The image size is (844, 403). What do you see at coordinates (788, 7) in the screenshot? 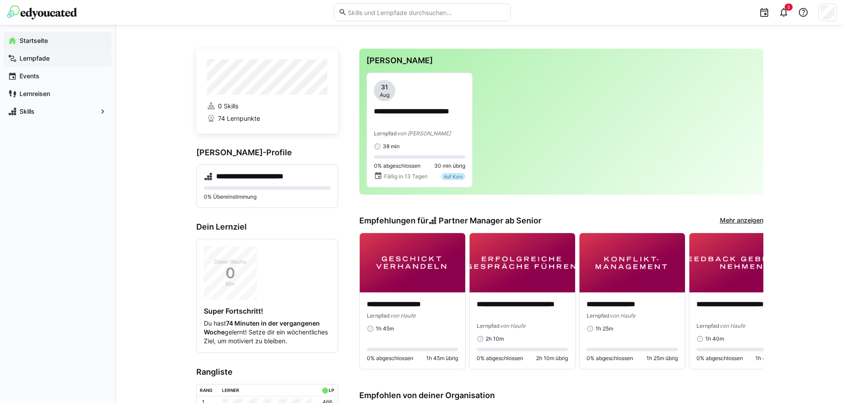
I see `span: 5` at bounding box center [788, 7].